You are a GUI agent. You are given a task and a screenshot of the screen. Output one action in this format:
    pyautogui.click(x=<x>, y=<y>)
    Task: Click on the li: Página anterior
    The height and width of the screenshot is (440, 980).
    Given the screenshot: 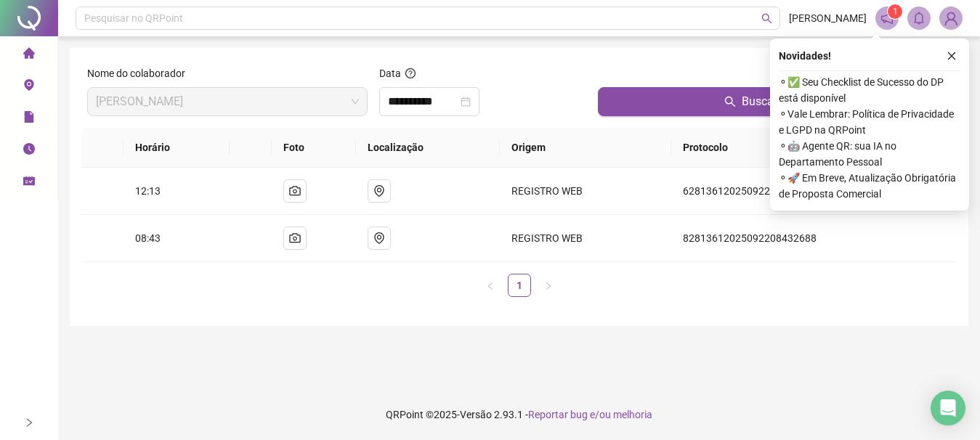 What is the action you would take?
    pyautogui.click(x=490, y=286)
    